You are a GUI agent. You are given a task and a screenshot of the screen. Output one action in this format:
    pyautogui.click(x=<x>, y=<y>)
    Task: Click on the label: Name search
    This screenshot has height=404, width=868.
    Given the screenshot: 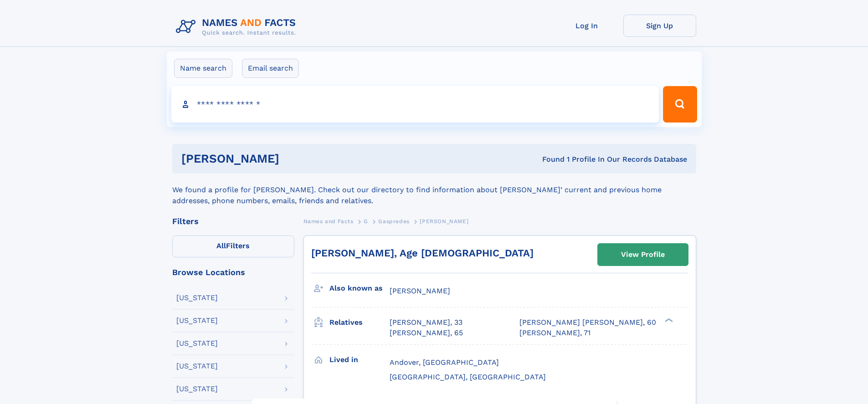 What is the action you would take?
    pyautogui.click(x=204, y=68)
    